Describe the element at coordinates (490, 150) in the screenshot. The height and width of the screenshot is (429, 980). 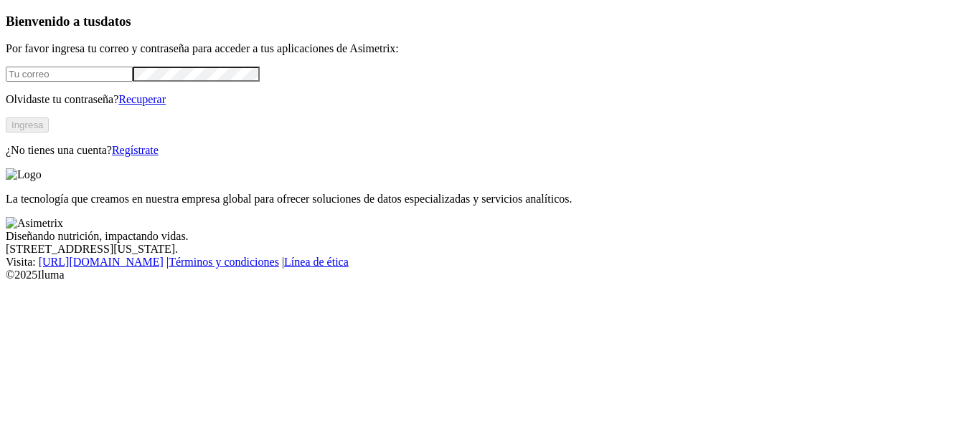
I see `p: ¿No tienes una cuenta?` at that location.